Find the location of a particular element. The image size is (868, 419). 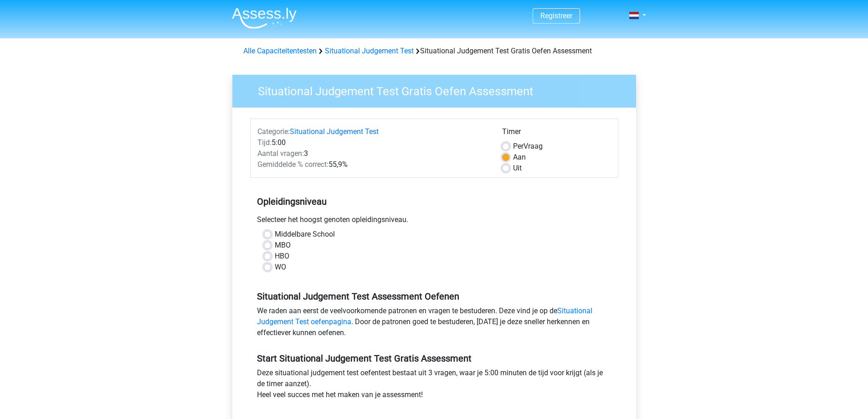

label: Vraag is located at coordinates (528, 146).